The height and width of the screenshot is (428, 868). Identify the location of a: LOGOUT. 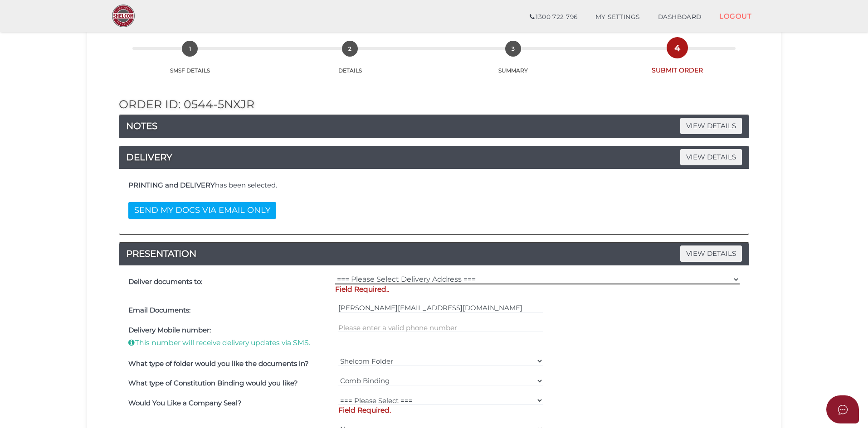
(735, 16).